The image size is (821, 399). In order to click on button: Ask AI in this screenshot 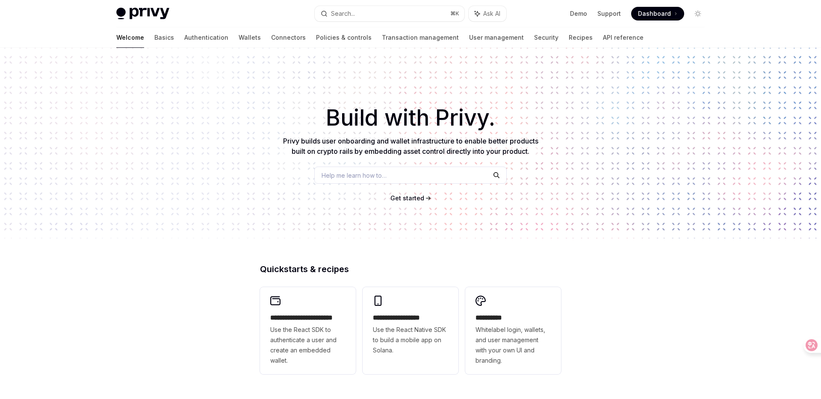, I will do `click(487, 14)`.